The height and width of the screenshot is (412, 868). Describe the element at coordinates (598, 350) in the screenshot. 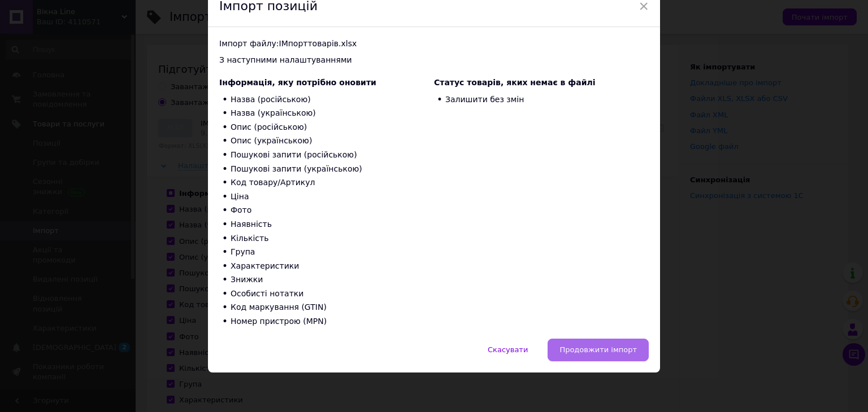

I see `button: Продовжити імпорт` at that location.